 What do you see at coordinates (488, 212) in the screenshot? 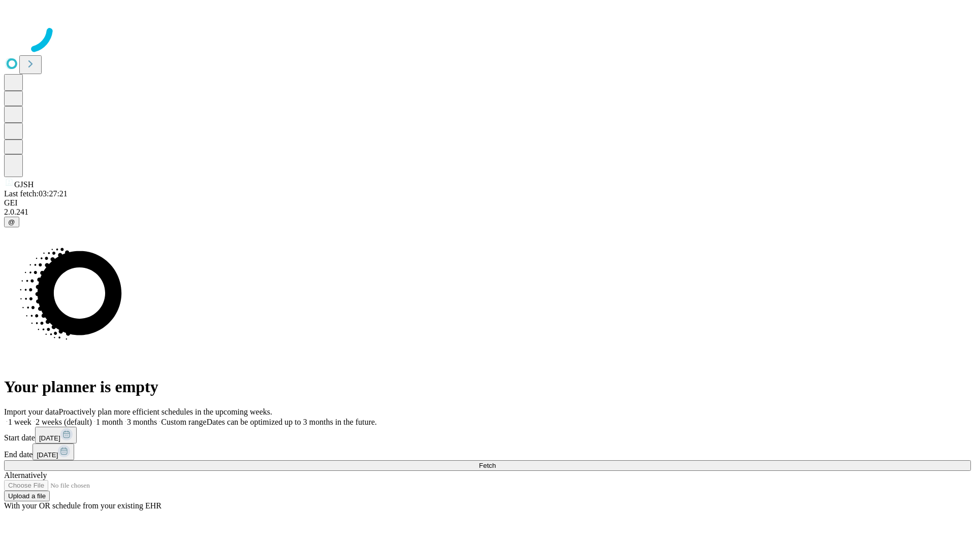
I see `div: 2.0.241` at bounding box center [488, 212].